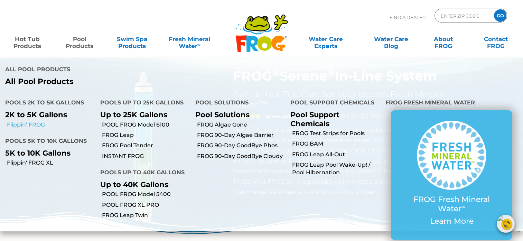 The image size is (523, 241). Describe the element at coordinates (451, 175) in the screenshot. I see `a: FROG Fresh Mineral Water∞ Learn More` at that location.